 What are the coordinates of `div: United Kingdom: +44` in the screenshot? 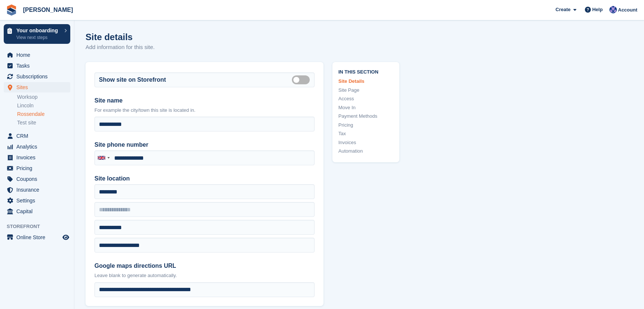 It's located at (103, 158).